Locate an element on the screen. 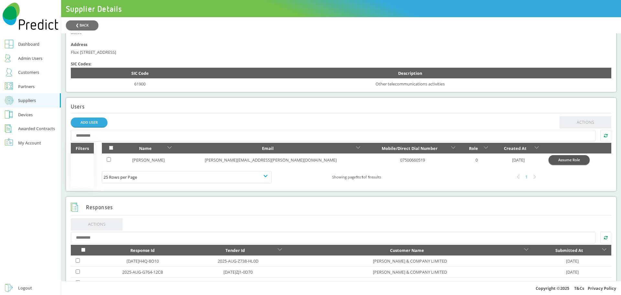  div: Address is located at coordinates (341, 44).